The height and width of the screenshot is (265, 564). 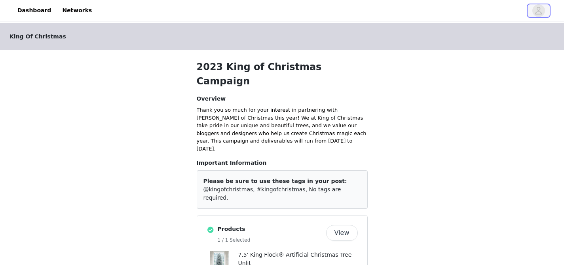 What do you see at coordinates (34, 10) in the screenshot?
I see `a: Dashboard` at bounding box center [34, 10].